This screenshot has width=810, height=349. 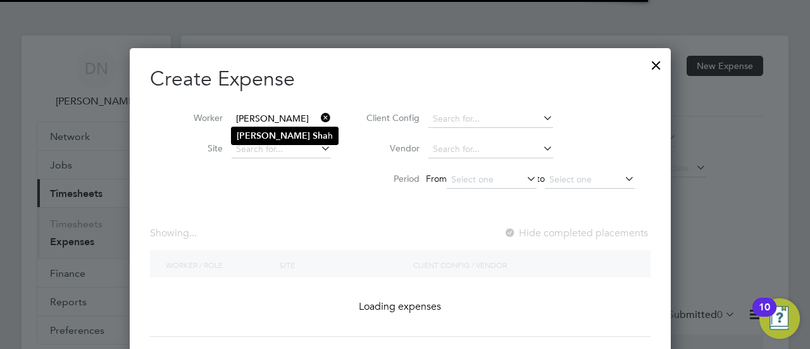 What do you see at coordinates (764, 315) in the screenshot?
I see `div: 10` at bounding box center [764, 315].